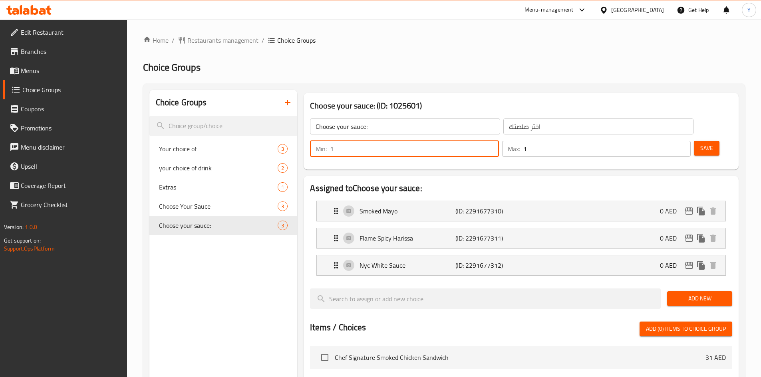 The width and height of the screenshot is (761, 377). Describe the element at coordinates (338, 328) in the screenshot. I see `h2: Items / Choices` at that location.